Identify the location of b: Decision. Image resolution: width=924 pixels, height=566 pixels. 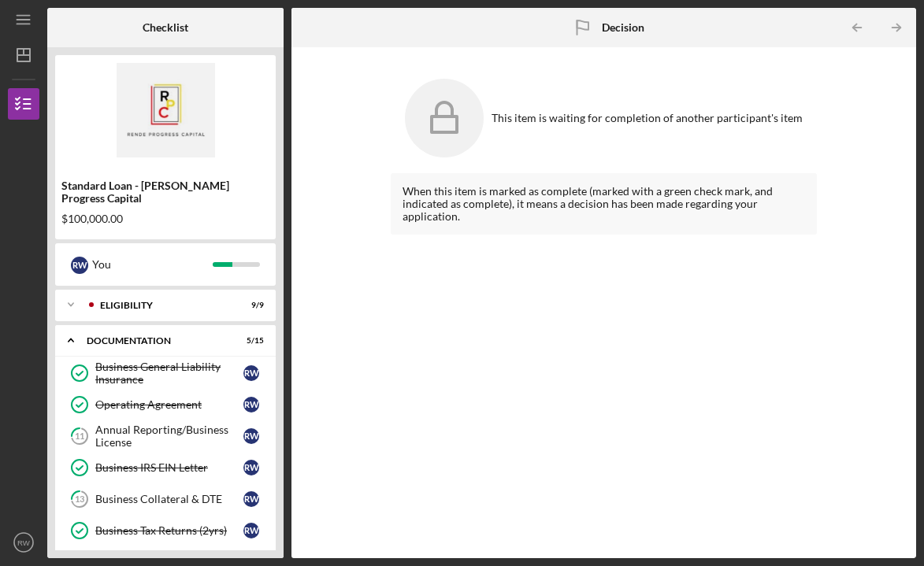
(624, 27).